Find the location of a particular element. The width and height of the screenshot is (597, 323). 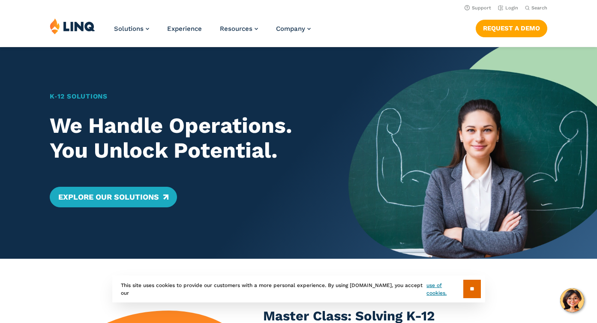

a: Experience is located at coordinates (184, 29).